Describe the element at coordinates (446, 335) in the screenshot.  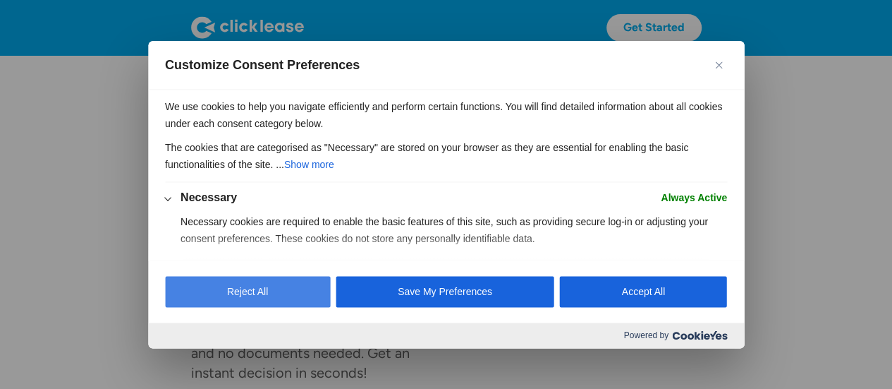
I see `div: Powered by` at that location.